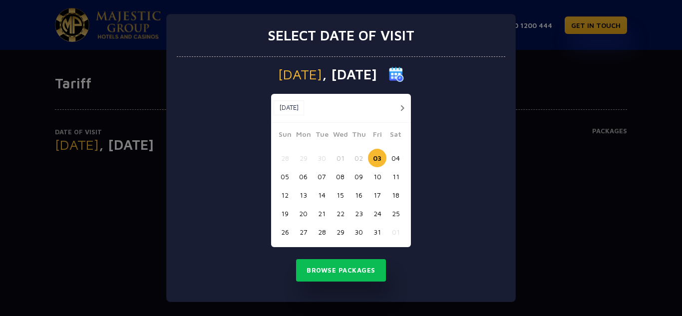 Image resolution: width=682 pixels, height=316 pixels. I want to click on button: 19, so click(284, 213).